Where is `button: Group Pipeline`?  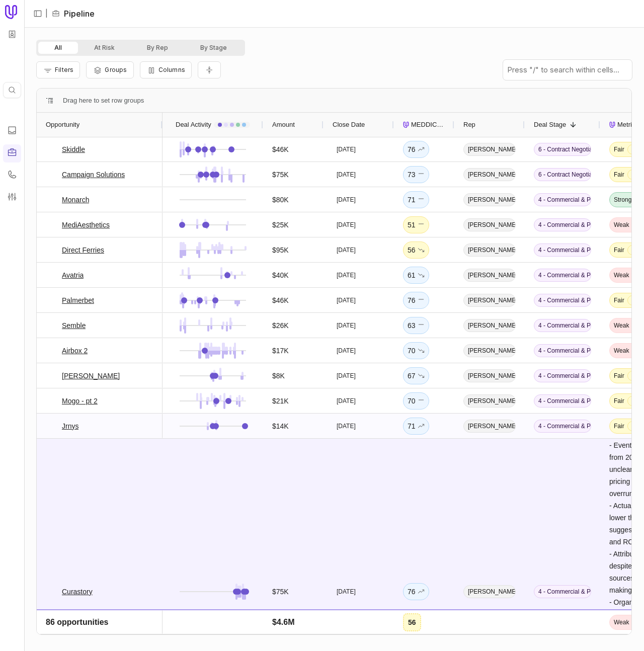
button: Group Pipeline is located at coordinates (109, 70).